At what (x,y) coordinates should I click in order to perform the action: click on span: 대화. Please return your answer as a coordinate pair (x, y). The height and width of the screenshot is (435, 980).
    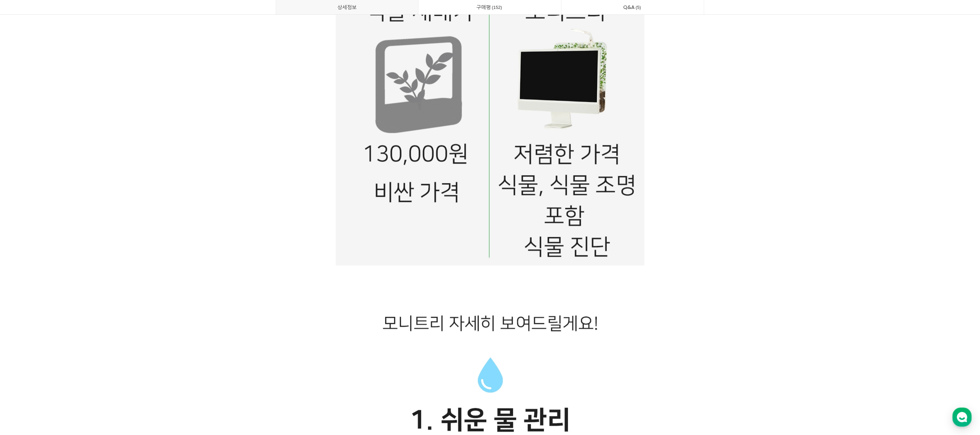
    Looking at the image, I should click on (67, 231).